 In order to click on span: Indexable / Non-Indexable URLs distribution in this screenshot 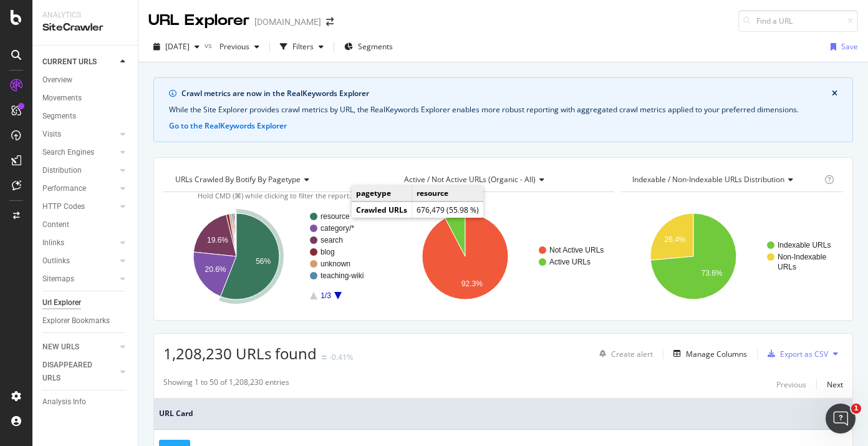, I will do `click(708, 179)`.